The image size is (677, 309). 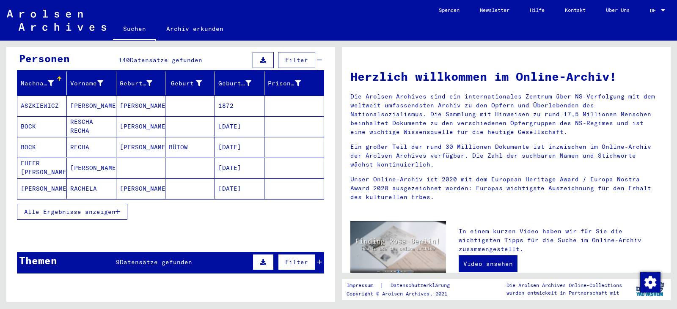 What do you see at coordinates (506, 77) in the screenshot?
I see `h1: Herzlich willkommen im Online-Archiv!` at bounding box center [506, 77].